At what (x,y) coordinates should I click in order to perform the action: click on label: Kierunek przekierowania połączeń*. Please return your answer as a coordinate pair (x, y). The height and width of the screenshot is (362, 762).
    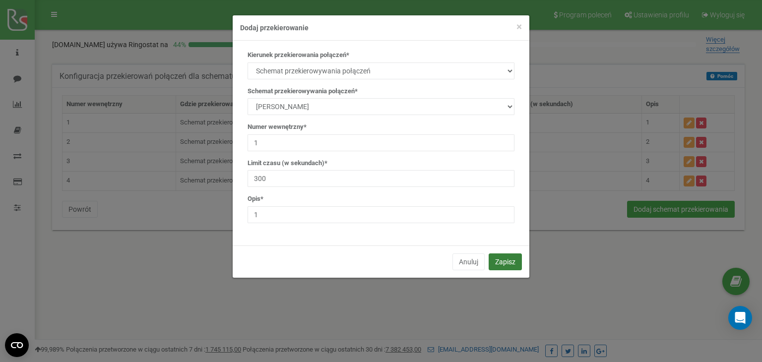
    Looking at the image, I should click on (298, 55).